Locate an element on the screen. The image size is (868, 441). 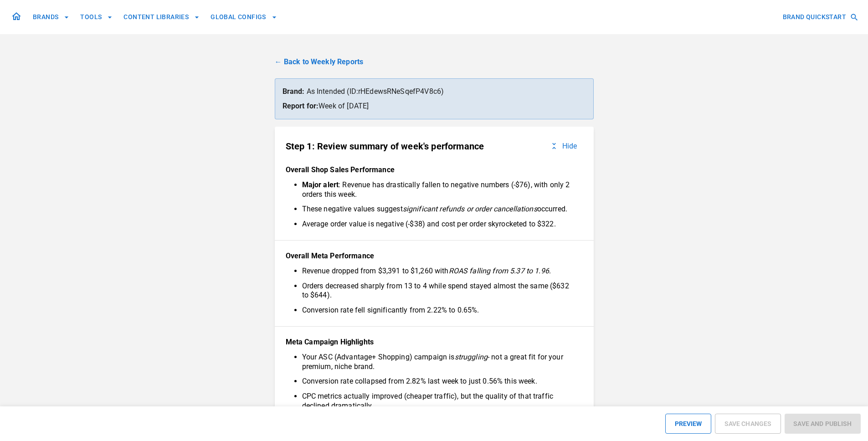
li: These negative values suggest occurred. is located at coordinates (439, 209).